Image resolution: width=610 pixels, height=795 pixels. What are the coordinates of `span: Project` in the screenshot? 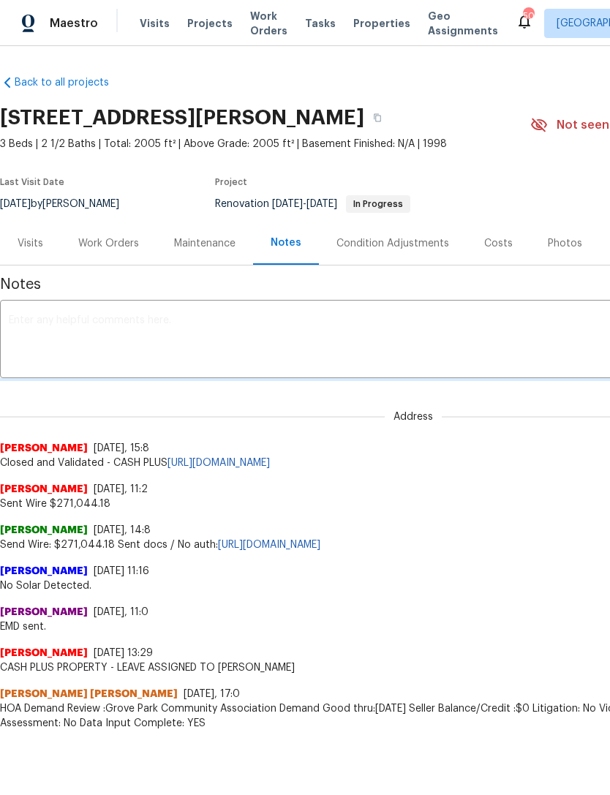 It's located at (231, 182).